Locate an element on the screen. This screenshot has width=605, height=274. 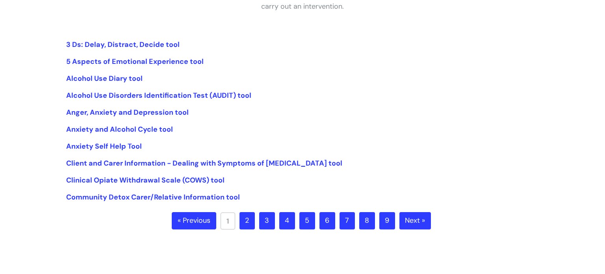
a: Anger, Anxiety and Depression tool is located at coordinates (127, 112).